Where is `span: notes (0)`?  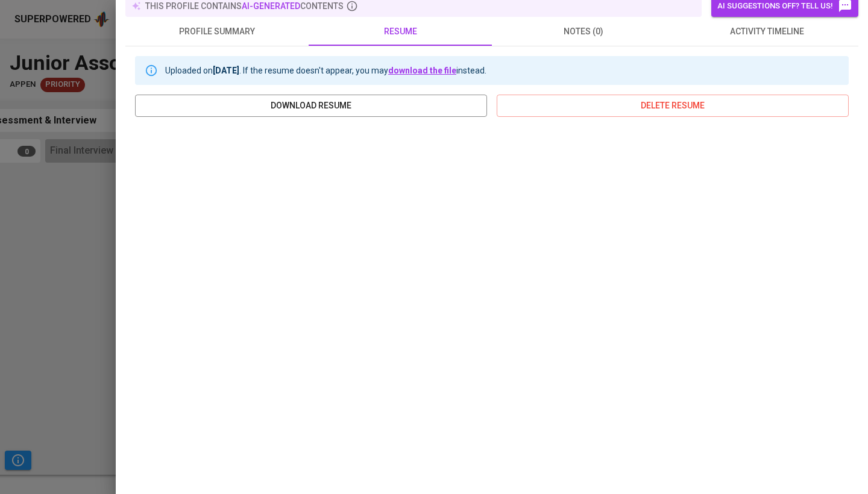
span: notes (0) is located at coordinates (583, 32).